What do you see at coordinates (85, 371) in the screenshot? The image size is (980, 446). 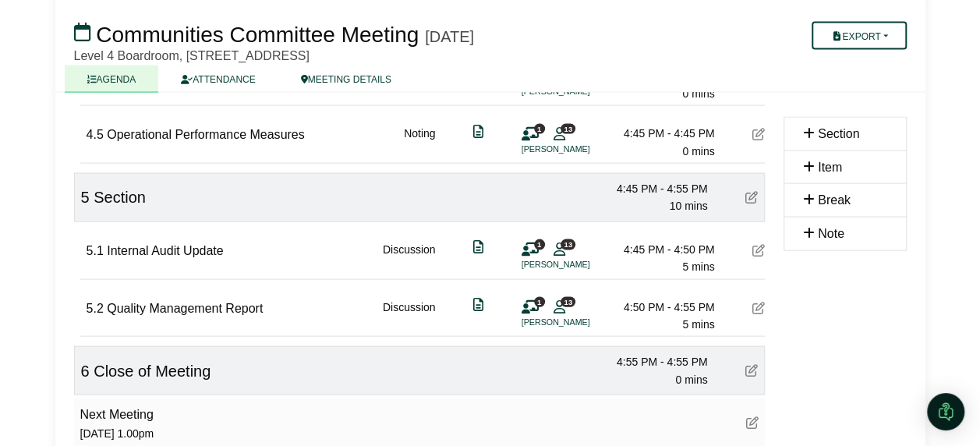 I see `span: 6` at bounding box center [85, 371].